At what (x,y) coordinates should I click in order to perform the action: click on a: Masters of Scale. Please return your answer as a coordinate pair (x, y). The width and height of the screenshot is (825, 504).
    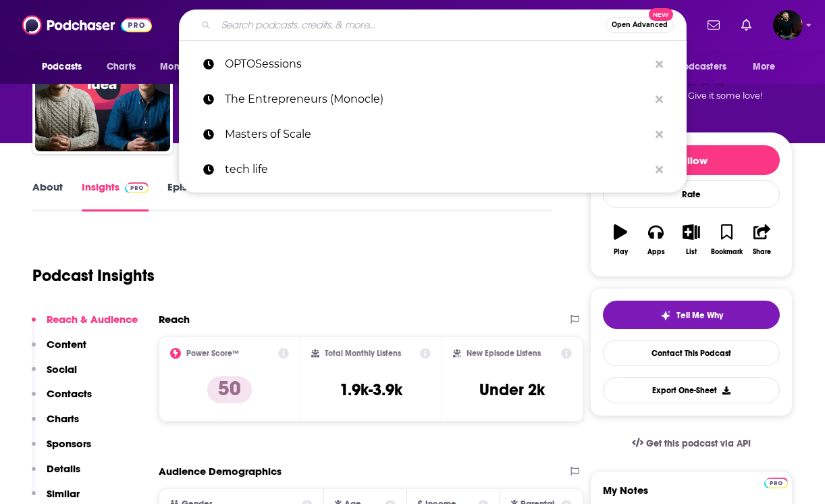
    Looking at the image, I should click on (433, 134).